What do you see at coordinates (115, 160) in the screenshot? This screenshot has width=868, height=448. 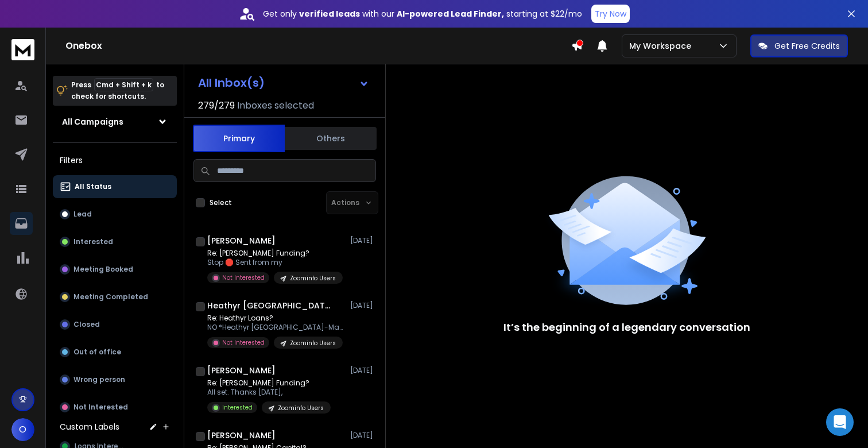 I see `h3: Filters` at bounding box center [115, 160].